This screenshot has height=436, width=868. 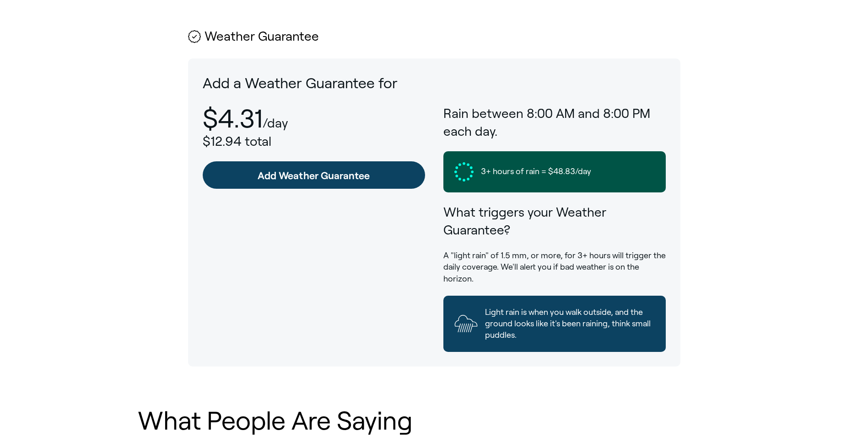 What do you see at coordinates (555, 122) in the screenshot?
I see `h3: Rain between 8:00 AM and 8:00 PM each day.` at bounding box center [555, 122].